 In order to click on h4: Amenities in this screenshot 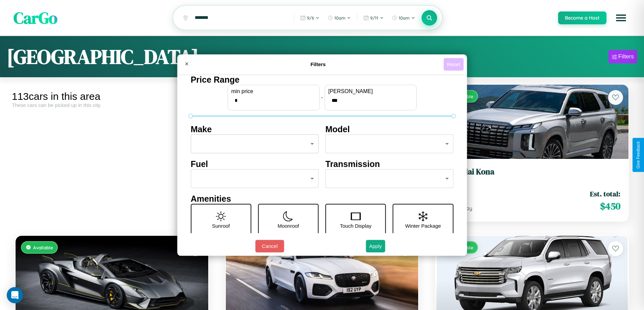, I will do `click(322, 199)`.